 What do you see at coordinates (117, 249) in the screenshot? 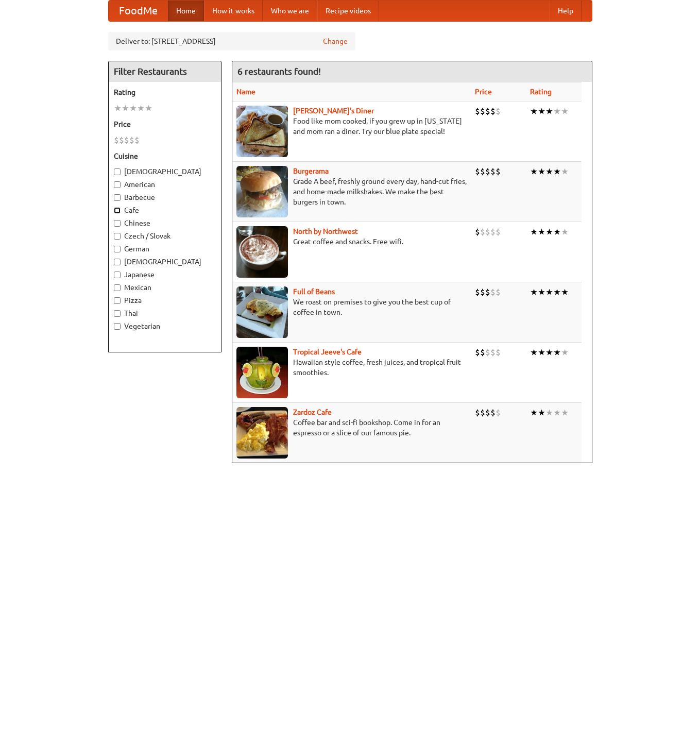
I see `input: German` at bounding box center [117, 249].